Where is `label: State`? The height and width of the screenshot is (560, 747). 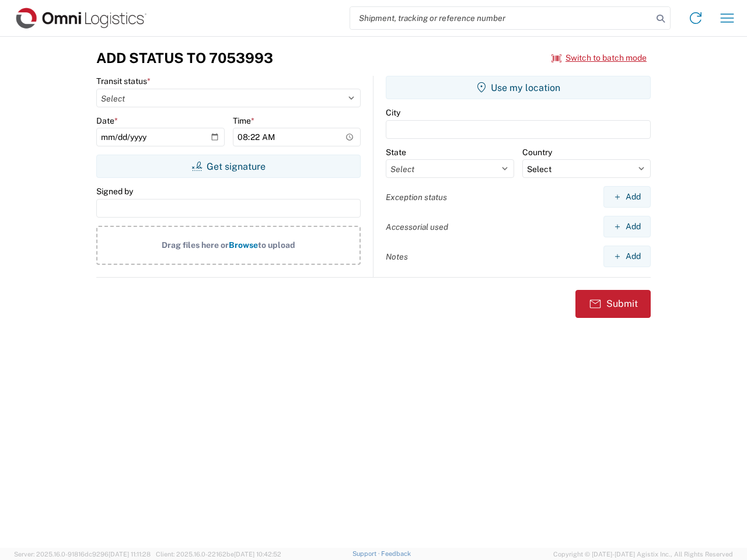 label: State is located at coordinates (395, 152).